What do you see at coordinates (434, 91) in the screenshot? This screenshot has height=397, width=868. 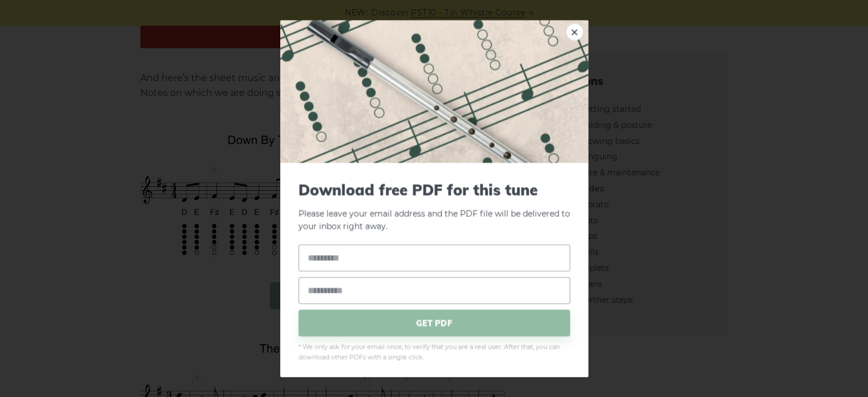 I see `img: Tin Whistle Fingering Chart Preview` at bounding box center [434, 91].